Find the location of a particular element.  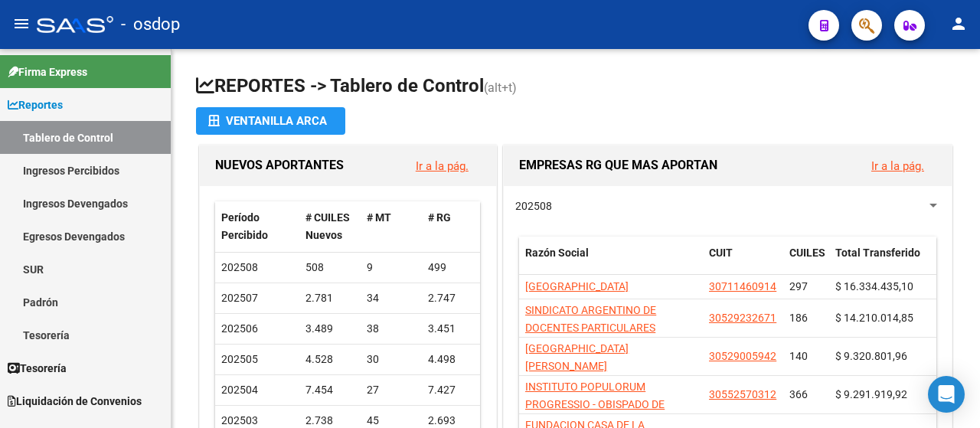

div: Ventanilla ARCA is located at coordinates (270, 121).